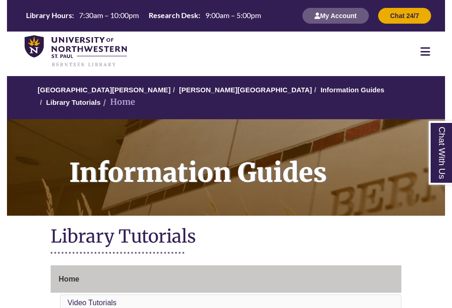  Describe the element at coordinates (76, 52) in the screenshot. I see `img: UNWSP Library Logo` at that location.